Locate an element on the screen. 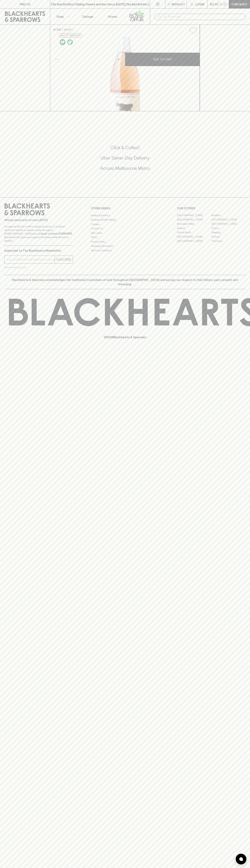 The height and width of the screenshot is (868, 250). a: Gift Cards is located at coordinates (125, 233).